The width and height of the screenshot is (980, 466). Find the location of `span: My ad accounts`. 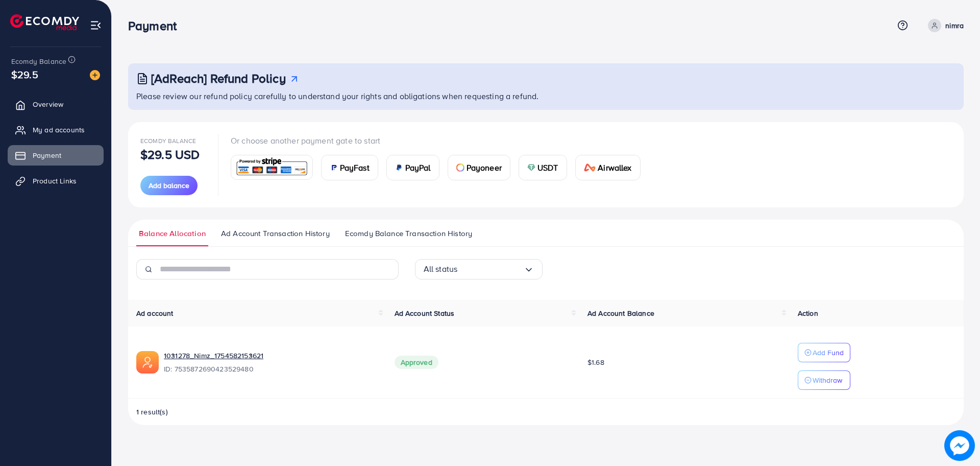

span: My ad accounts is located at coordinates (58, 129).